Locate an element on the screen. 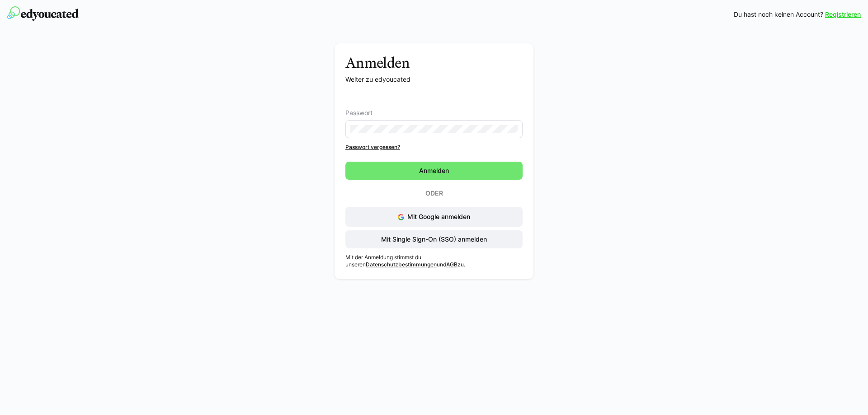 The height and width of the screenshot is (415, 868). button: Anmelden is located at coordinates (434, 171).